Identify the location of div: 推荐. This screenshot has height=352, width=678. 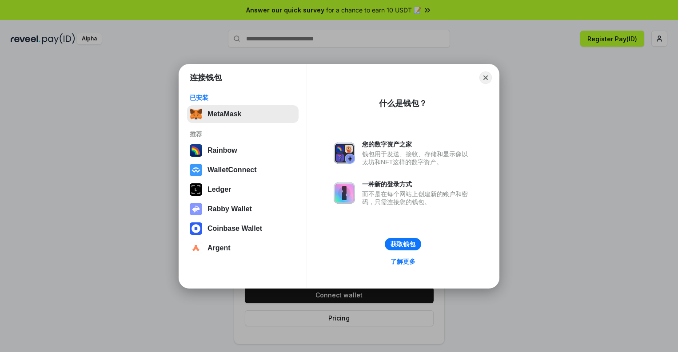
(243, 134).